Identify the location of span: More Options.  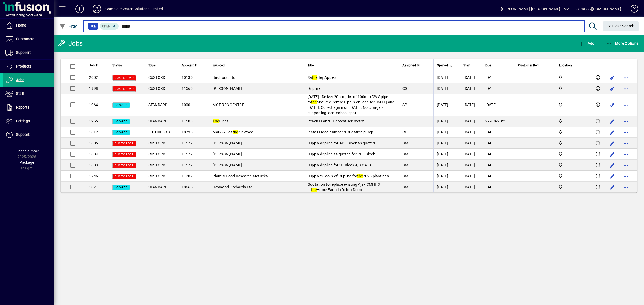
(623, 44).